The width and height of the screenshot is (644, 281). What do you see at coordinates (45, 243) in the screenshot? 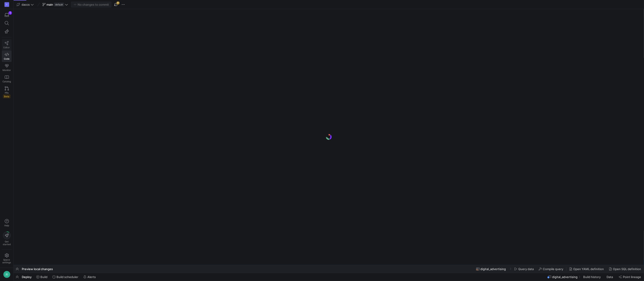
I see `div: Outline Section` at bounding box center [45, 243].